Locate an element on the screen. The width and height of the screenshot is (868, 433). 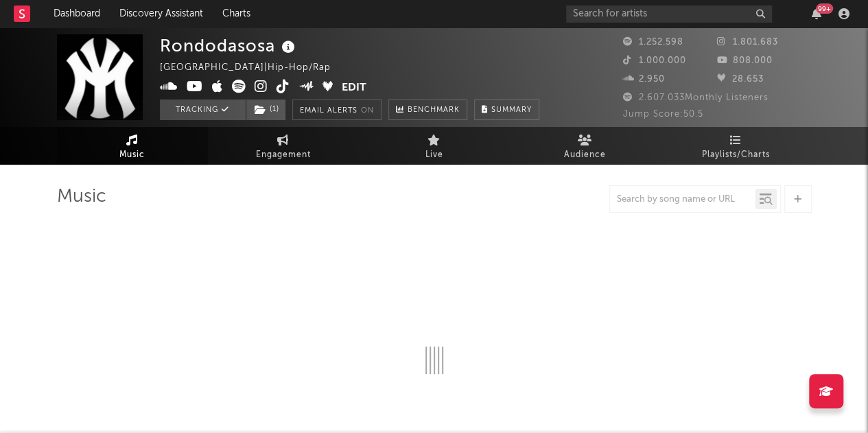
button: Tracking is located at coordinates (202, 109).